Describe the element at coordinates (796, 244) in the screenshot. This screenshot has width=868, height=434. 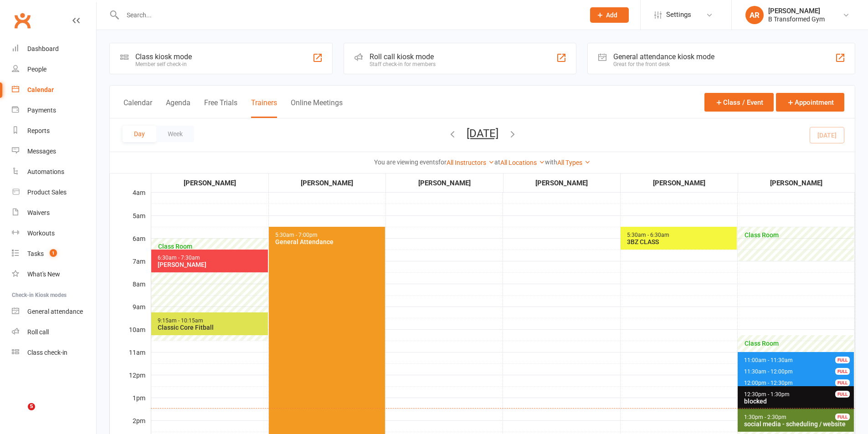
I see `div: Amanda Robinson's availability: 5:30am - 7:00am` at that location.